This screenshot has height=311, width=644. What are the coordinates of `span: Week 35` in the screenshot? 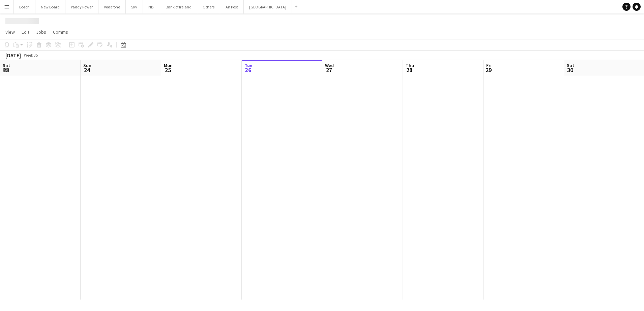 It's located at (31, 55).